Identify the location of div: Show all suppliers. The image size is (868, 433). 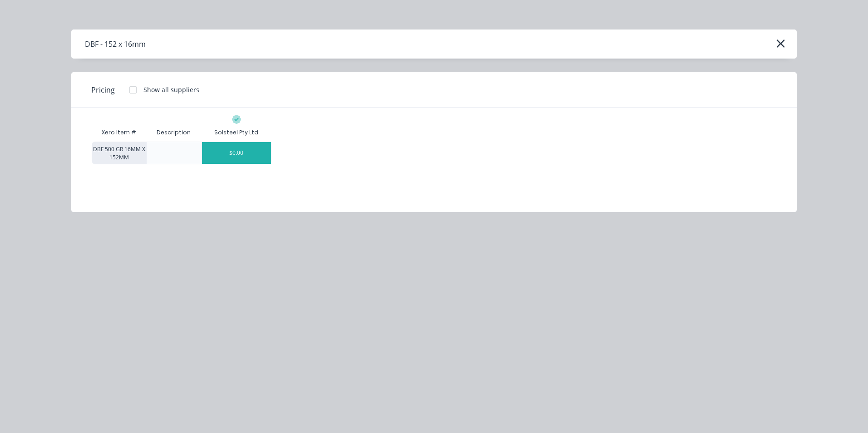
(172, 90).